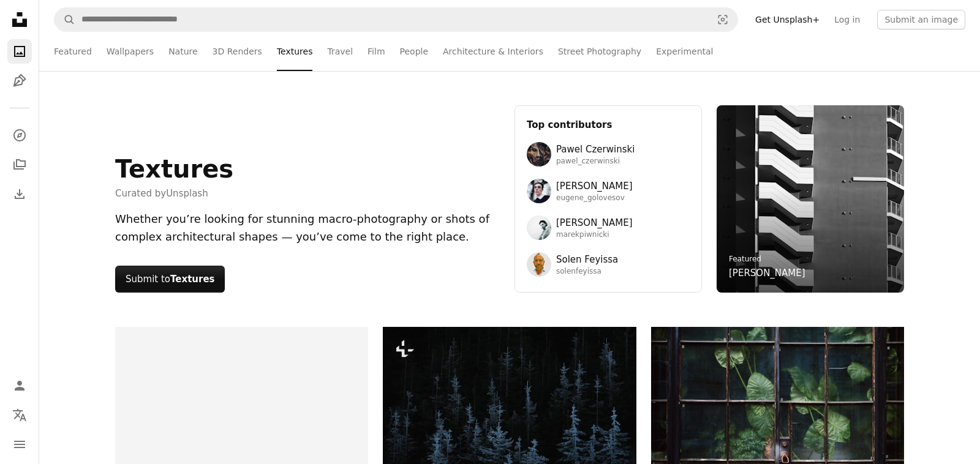  I want to click on a: Street Photography, so click(599, 52).